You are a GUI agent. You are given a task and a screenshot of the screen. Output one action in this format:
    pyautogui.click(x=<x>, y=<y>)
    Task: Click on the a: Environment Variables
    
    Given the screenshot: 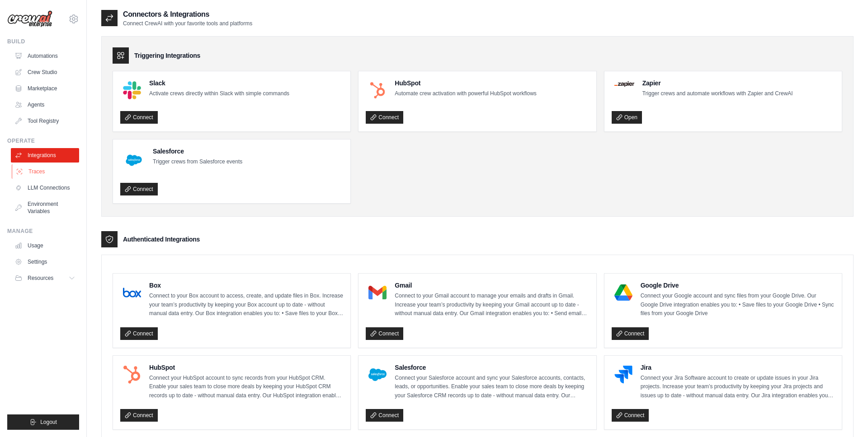 What is the action you would take?
    pyautogui.click(x=45, y=208)
    